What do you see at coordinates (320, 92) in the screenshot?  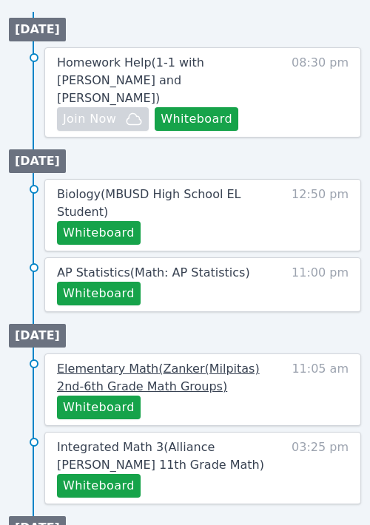 I see `span: 08:30 pm` at bounding box center [320, 92].